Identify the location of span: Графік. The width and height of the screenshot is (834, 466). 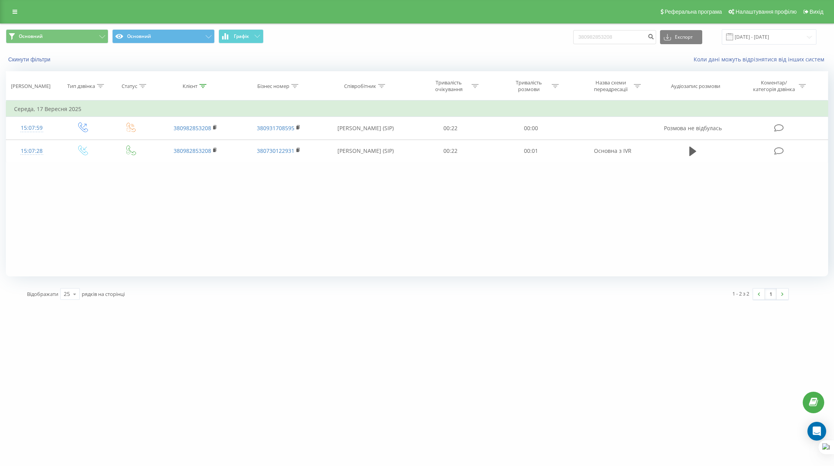
(241, 36).